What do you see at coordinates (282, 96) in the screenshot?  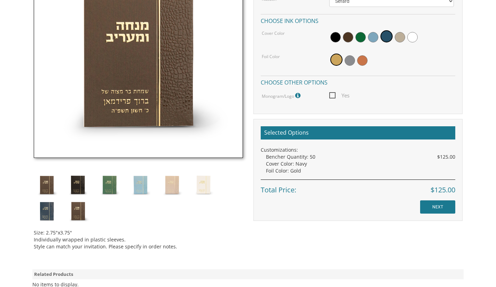 I see `label: Monogram/Logo` at bounding box center [282, 96].